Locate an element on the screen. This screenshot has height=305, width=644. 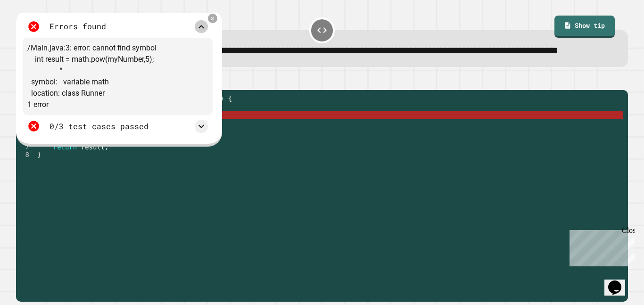
div: 7 is located at coordinates (26, 146).